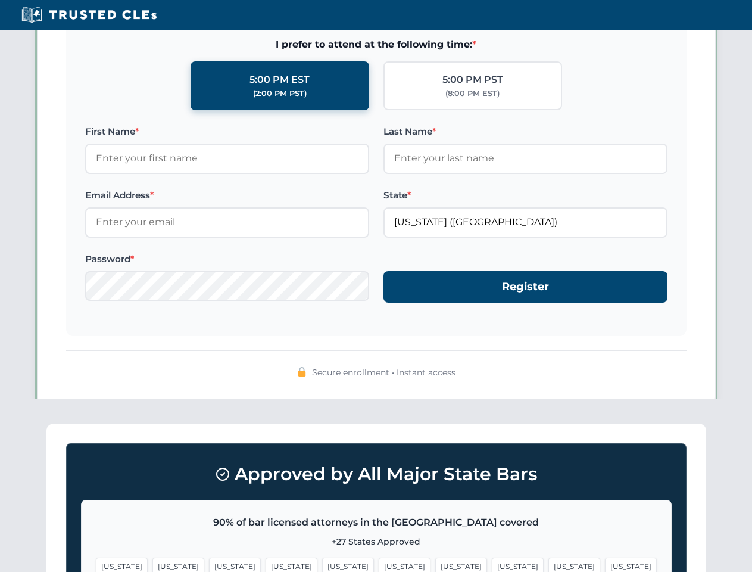 Image resolution: width=752 pixels, height=572 pixels. What do you see at coordinates (473, 80) in the screenshot?
I see `div: 5:00 PM PST` at bounding box center [473, 80].